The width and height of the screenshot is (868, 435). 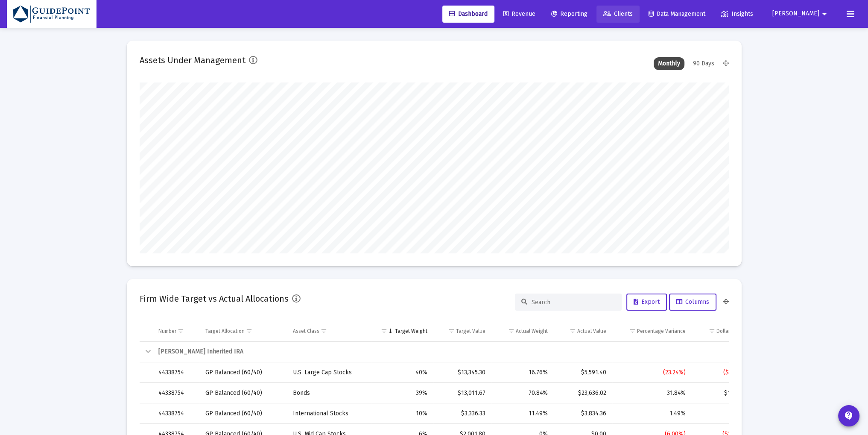 I want to click on div: $498.03, so click(x=724, y=414).